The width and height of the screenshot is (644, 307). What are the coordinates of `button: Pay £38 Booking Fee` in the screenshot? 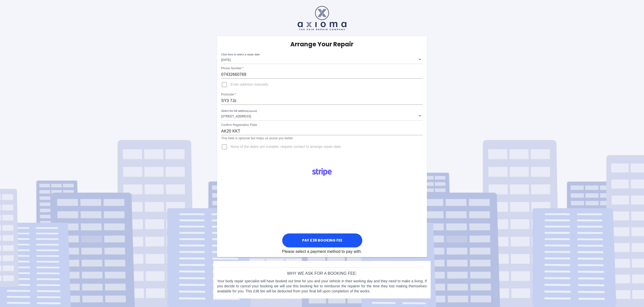 It's located at (322, 240).